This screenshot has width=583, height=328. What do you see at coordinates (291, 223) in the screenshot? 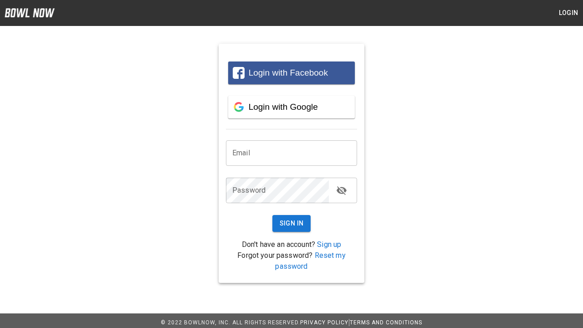
I see `button: Sign In` at bounding box center [291, 223].